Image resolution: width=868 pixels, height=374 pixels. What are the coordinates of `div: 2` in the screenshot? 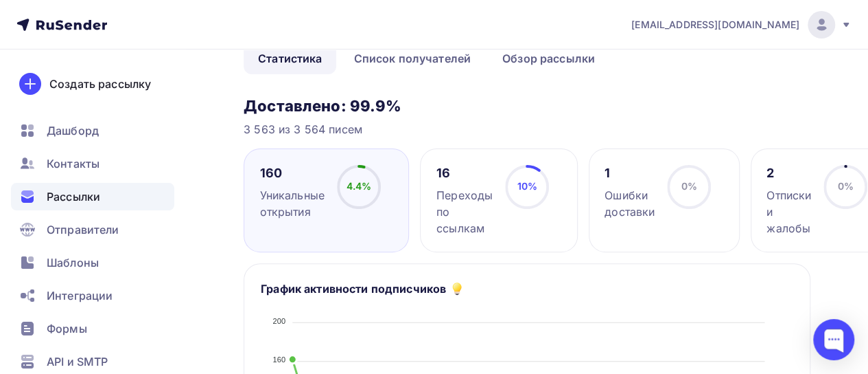 It's located at (789, 173).